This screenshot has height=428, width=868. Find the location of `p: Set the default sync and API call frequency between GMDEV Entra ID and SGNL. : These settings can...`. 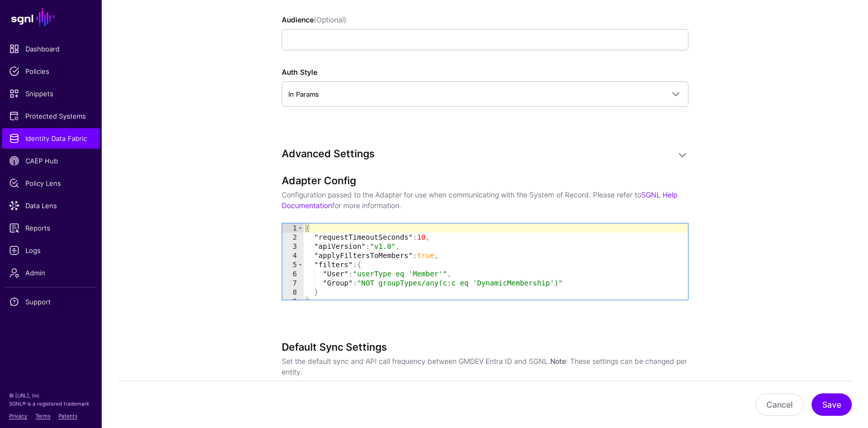

p: Set the default sync and API call frequency between GMDEV Entra ID and SGNL. : These settings can... is located at coordinates (485, 366).